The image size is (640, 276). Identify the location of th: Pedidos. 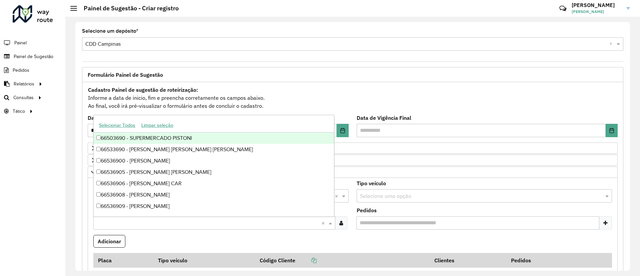
(545, 260).